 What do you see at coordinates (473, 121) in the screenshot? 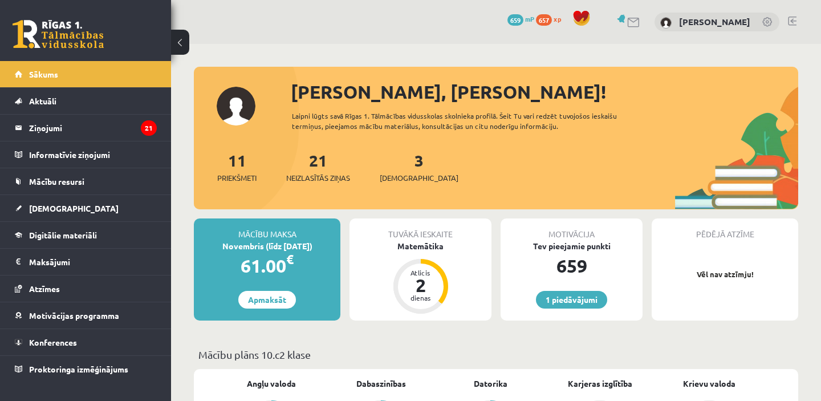
I see `div: Laipni lūgts savā Rīgas 1. Tālmācības vidusskolas skolnieka profilā. Šeit Tu vari redzēt tuvojošo...` at bounding box center [473, 121].